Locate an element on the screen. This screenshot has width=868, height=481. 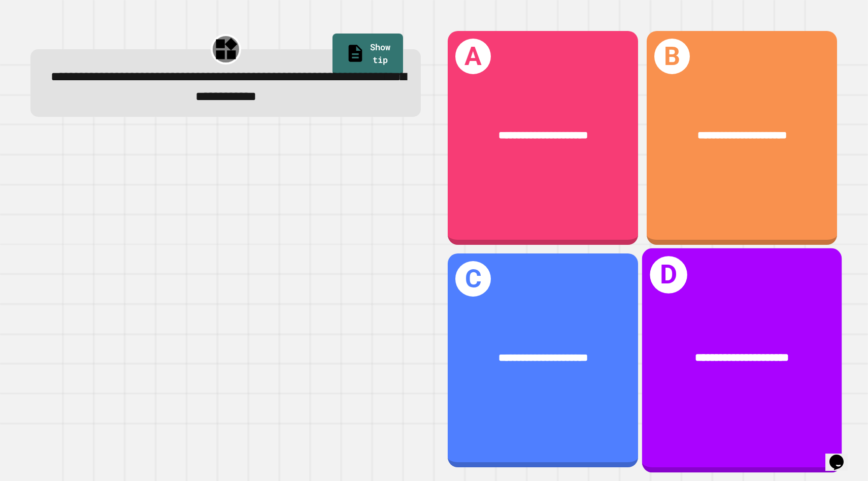
h1: D is located at coordinates (669, 275).